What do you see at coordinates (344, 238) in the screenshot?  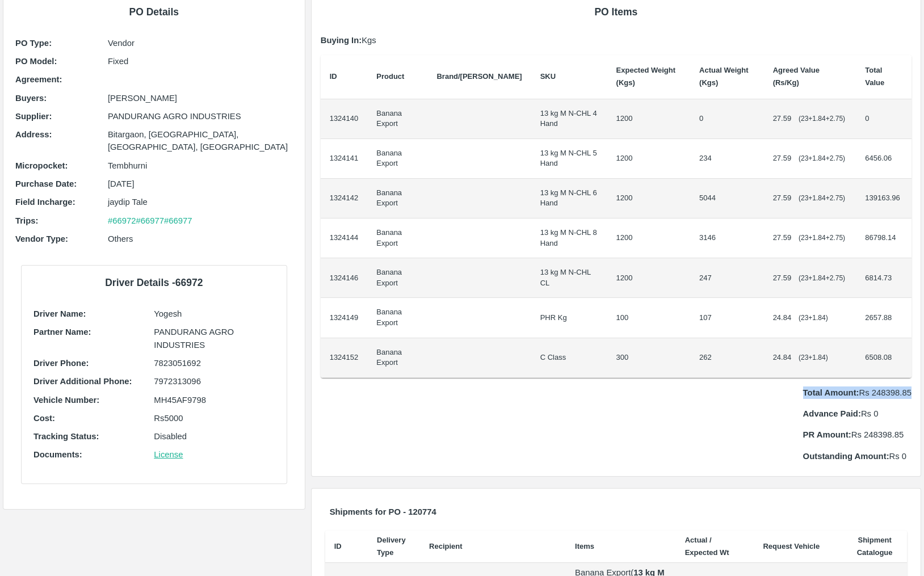 I see `td: 1324144` at bounding box center [344, 238].